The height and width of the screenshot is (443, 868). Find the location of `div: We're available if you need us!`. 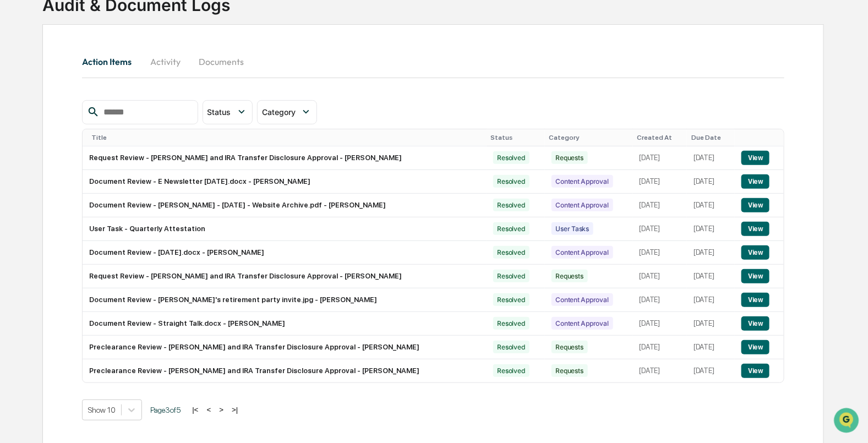

div: We're available if you need us! is located at coordinates (88, 99).